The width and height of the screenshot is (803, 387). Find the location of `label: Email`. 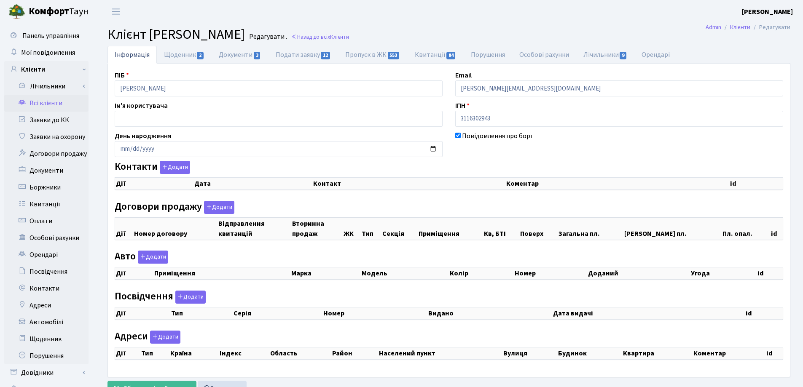

label: Email is located at coordinates (463, 75).